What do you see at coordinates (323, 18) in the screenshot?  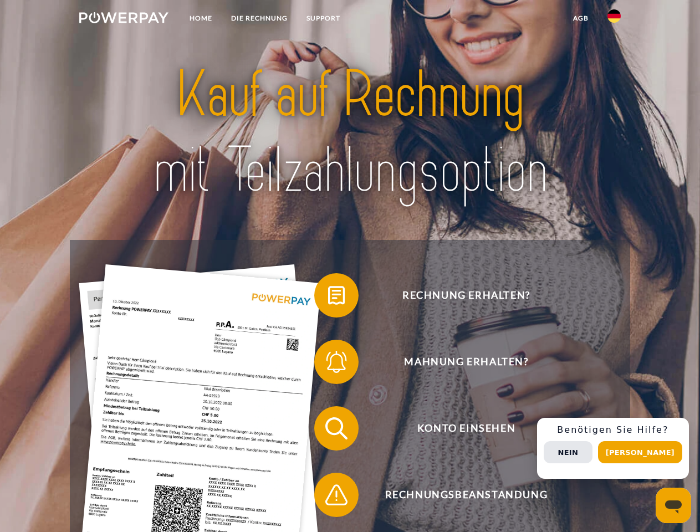 I see `a: SUPPORT` at bounding box center [323, 18].